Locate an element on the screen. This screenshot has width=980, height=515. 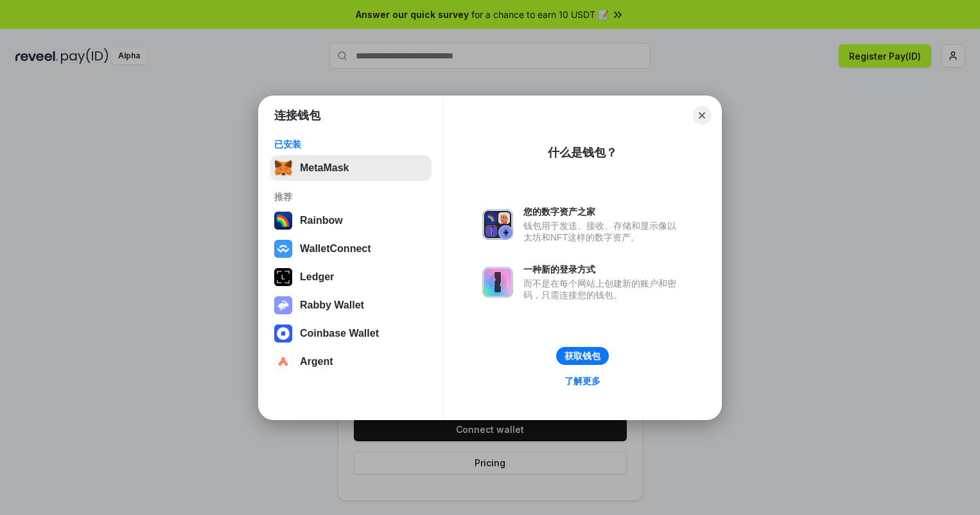
div: 获取钱包 is located at coordinates (582, 356).